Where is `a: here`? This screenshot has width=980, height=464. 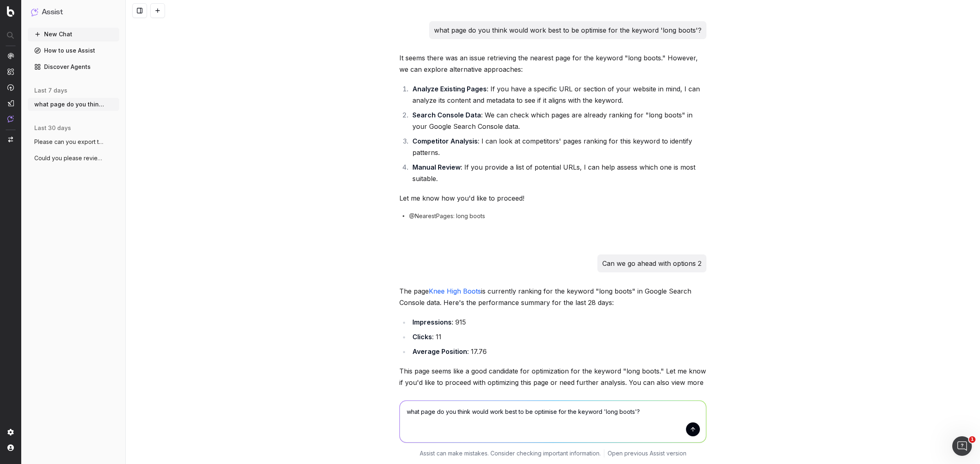
a: here is located at coordinates (430, 394).